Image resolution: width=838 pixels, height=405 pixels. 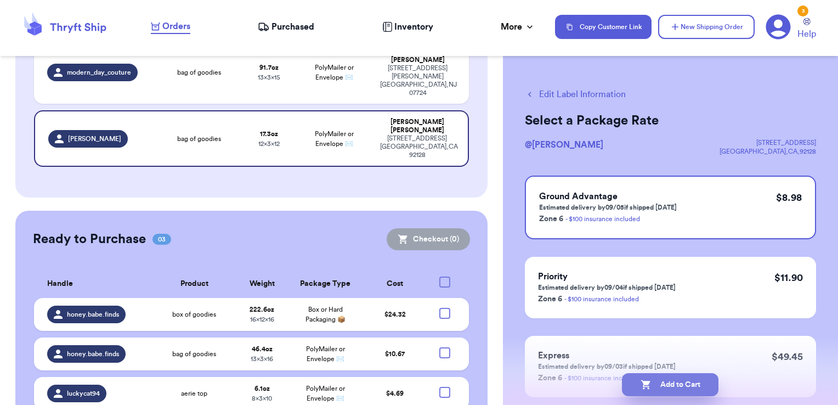 I want to click on span: 13 x 3 x 15, so click(x=269, y=77).